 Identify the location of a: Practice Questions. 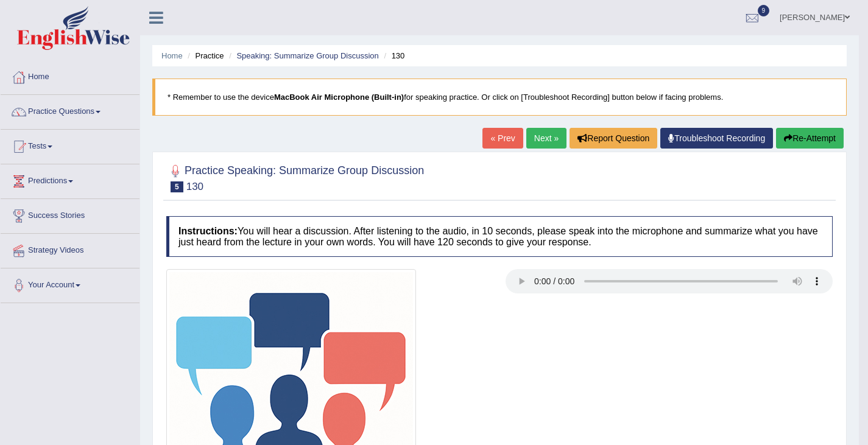
(70, 110).